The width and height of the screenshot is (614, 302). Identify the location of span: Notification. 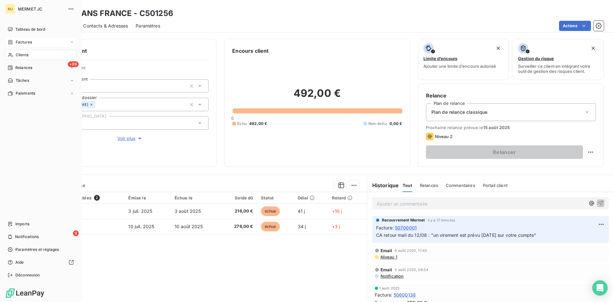
(391, 276).